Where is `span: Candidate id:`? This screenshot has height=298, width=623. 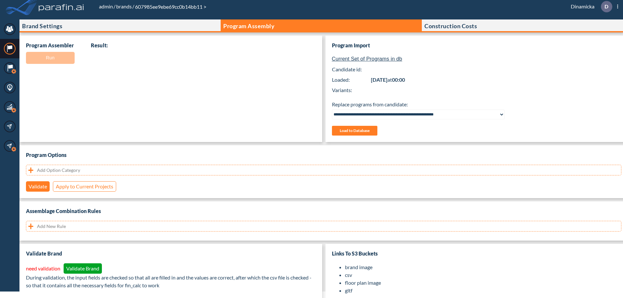 span: Candidate id: is located at coordinates (477, 69).